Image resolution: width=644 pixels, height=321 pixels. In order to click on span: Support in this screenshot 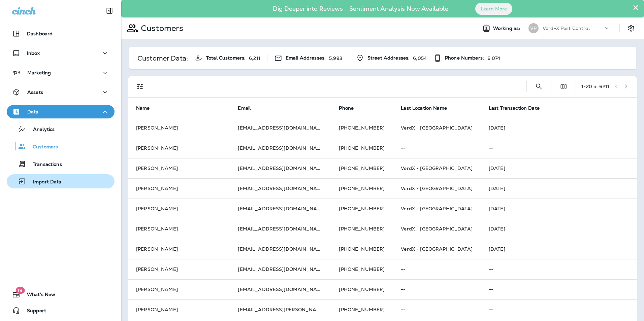, I will do `click(33, 312)`.